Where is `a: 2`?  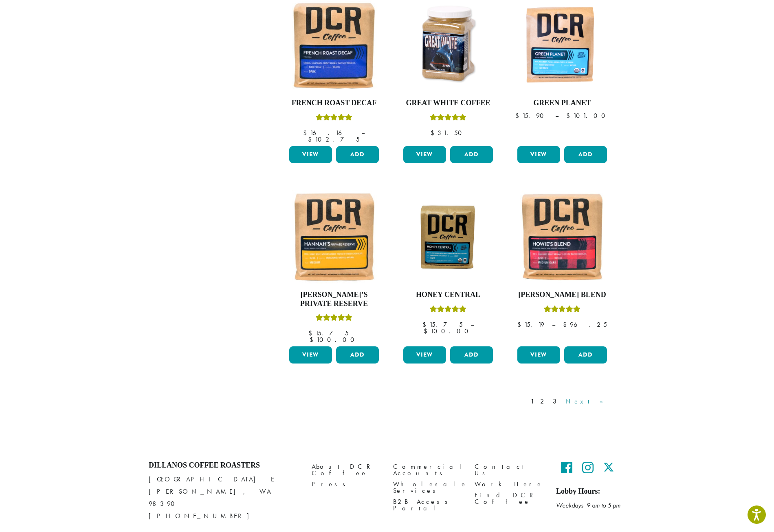 a: 2 is located at coordinates (544, 401).